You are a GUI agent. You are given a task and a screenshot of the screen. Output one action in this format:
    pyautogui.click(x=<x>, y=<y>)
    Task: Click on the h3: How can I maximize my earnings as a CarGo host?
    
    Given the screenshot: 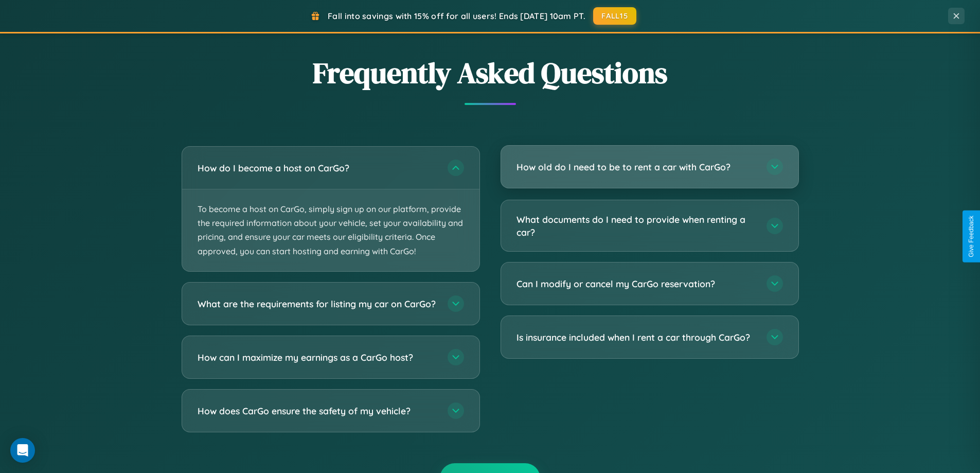 What is the action you would take?
    pyautogui.click(x=317, y=357)
    